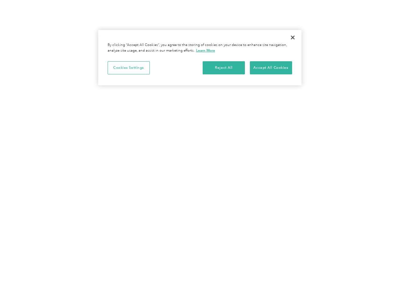 The image size is (395, 300). What do you see at coordinates (200, 58) in the screenshot?
I see `div: Cookie banner` at bounding box center [200, 58].